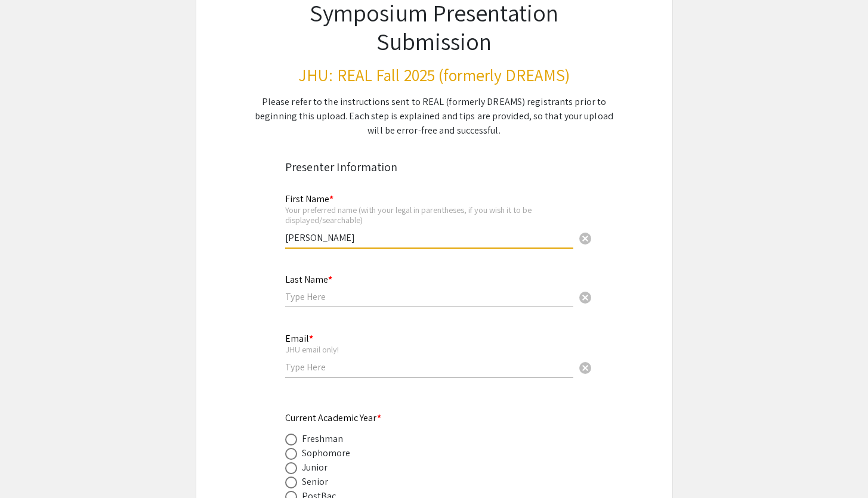 Image resolution: width=868 pixels, height=498 pixels. What do you see at coordinates (333, 418) in the screenshot?
I see `mat-label: Current Academic Year` at bounding box center [333, 418].